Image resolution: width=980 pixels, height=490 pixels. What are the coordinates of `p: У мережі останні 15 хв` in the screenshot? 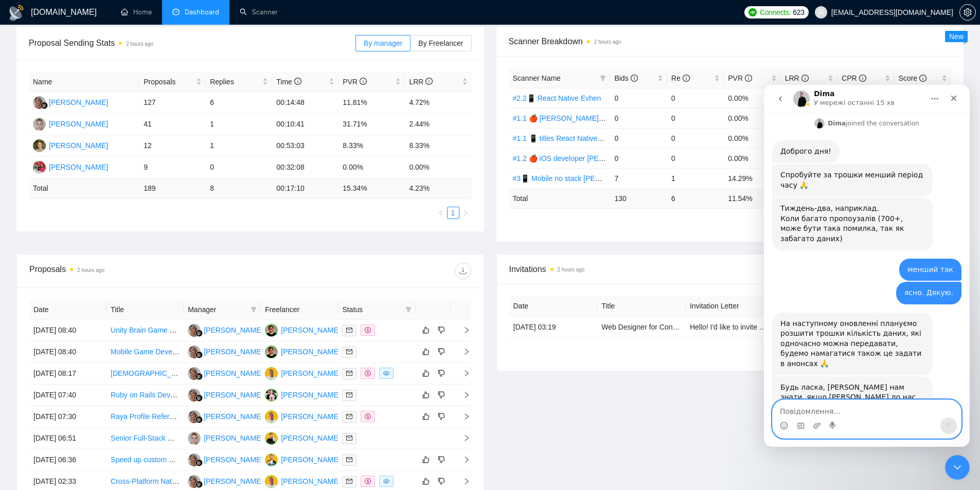 It's located at (90, 18).